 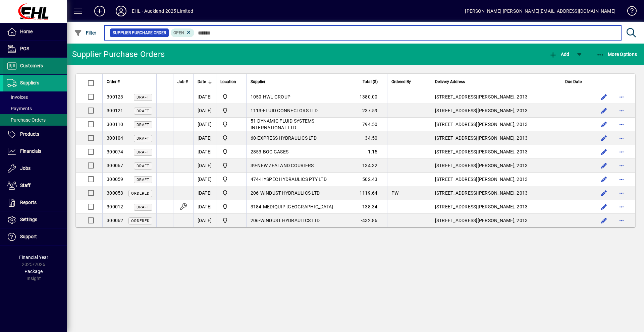 I want to click on span: 300110, so click(x=115, y=124).